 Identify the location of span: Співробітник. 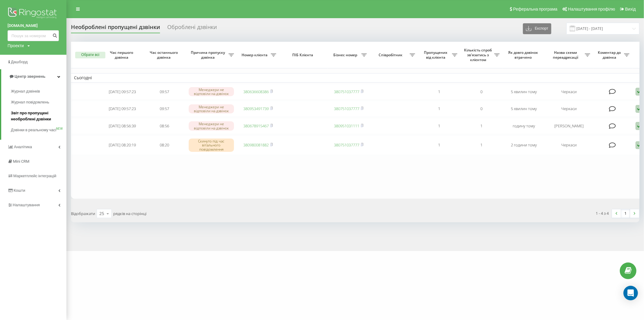
(391, 55).